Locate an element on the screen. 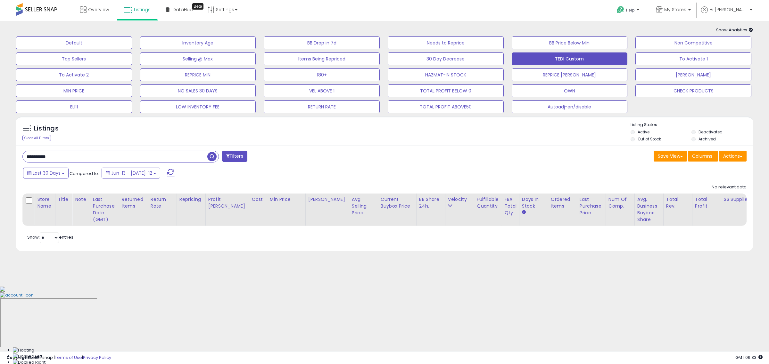 This screenshot has height=364, width=769. div: Fulfillable Quantity is located at coordinates (487, 203).